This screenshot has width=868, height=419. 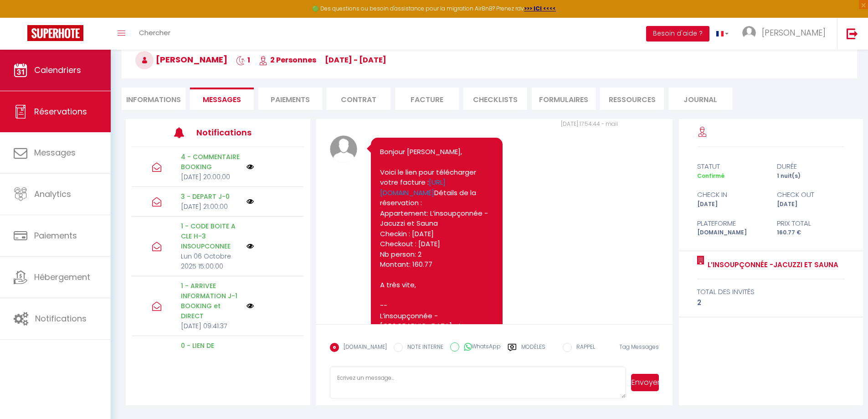 What do you see at coordinates (155, 32) in the screenshot?
I see `span: Chercher` at bounding box center [155, 32].